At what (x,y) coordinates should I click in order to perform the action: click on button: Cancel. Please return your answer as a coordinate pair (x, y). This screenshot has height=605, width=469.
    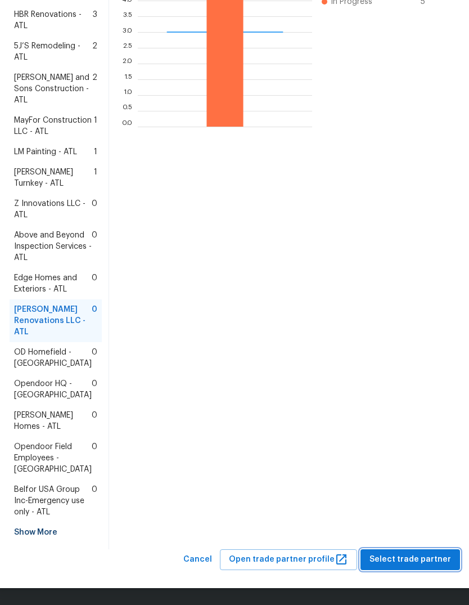
    Looking at the image, I should click on (197, 559).